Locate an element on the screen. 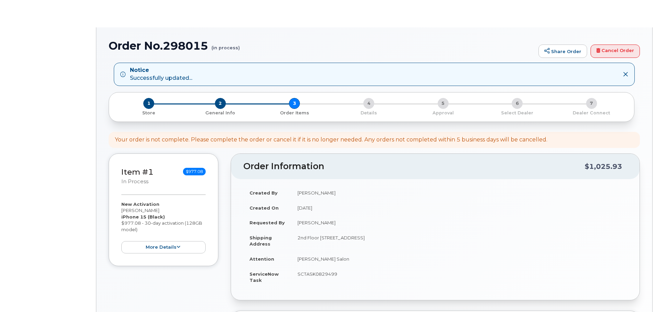 The image size is (656, 312). strong: New Activation is located at coordinates (140, 204).